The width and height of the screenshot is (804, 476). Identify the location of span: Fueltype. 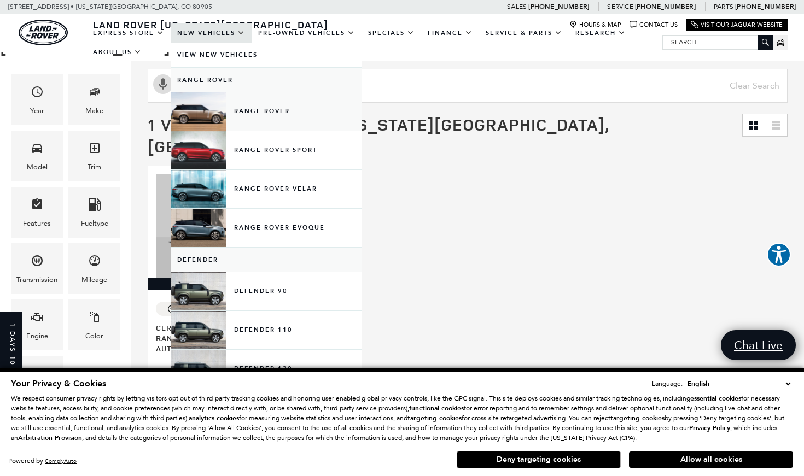
(95, 206).